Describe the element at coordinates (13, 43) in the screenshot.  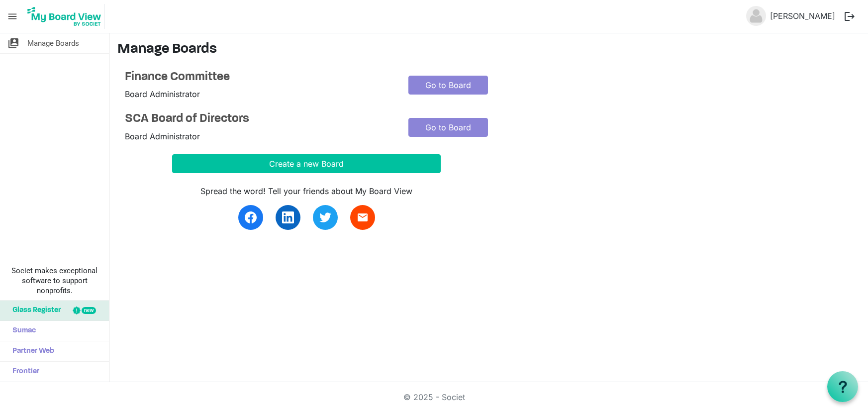
I see `span: switch_account` at that location.